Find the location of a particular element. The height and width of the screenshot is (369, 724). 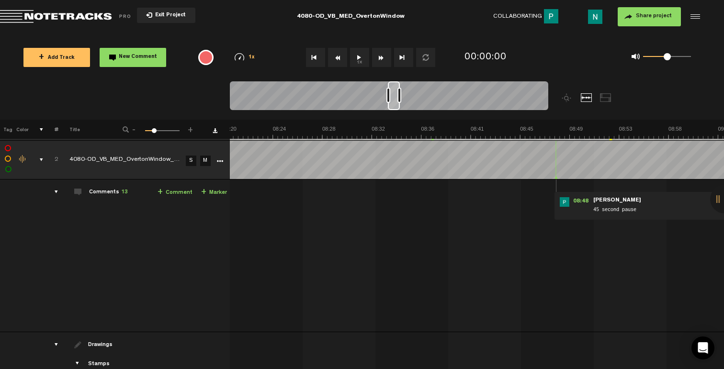

button: Rewind is located at coordinates (338, 57).